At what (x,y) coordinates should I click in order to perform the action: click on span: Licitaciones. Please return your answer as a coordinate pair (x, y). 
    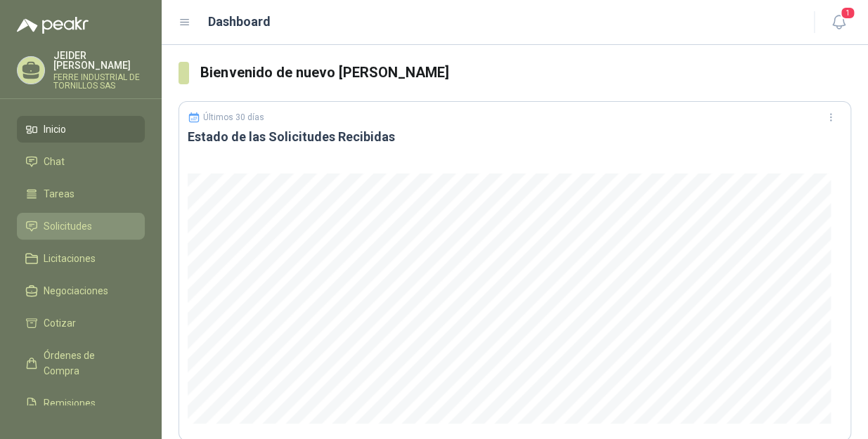
    Looking at the image, I should click on (70, 258).